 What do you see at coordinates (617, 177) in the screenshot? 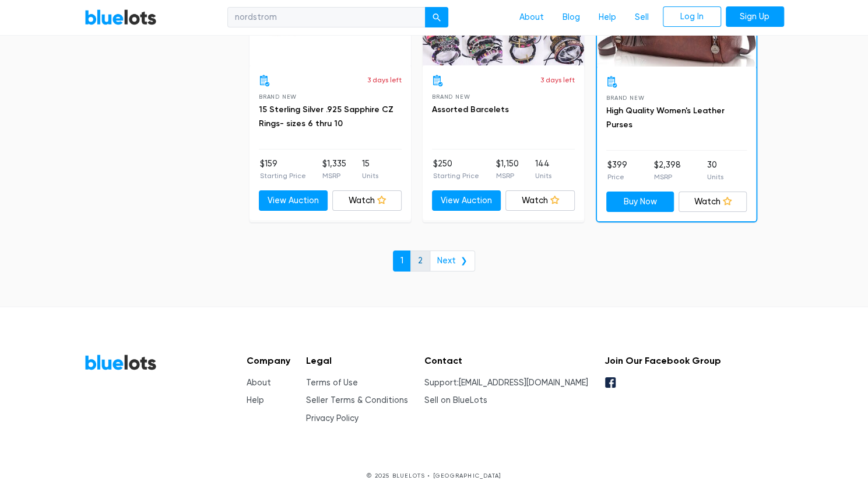
I see `p: Price` at bounding box center [617, 177].